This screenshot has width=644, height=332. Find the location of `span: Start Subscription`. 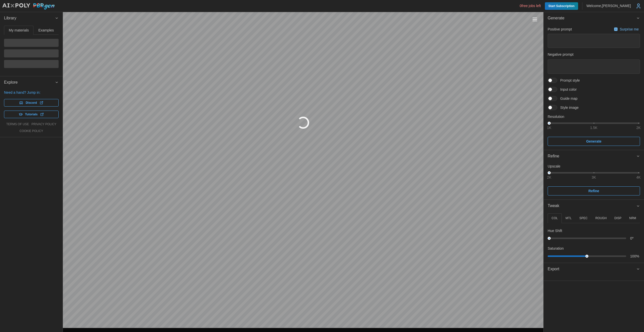

span: Start Subscription is located at coordinates (561, 6).